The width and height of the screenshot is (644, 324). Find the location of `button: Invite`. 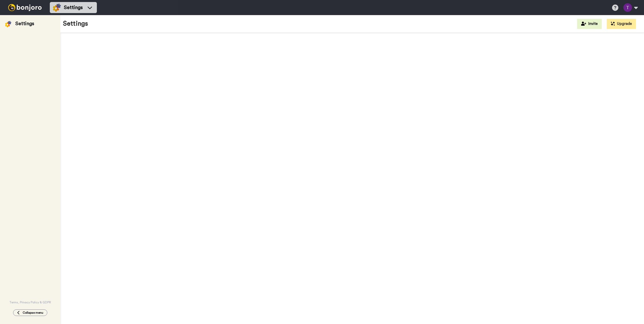

button: Invite is located at coordinates (589, 24).